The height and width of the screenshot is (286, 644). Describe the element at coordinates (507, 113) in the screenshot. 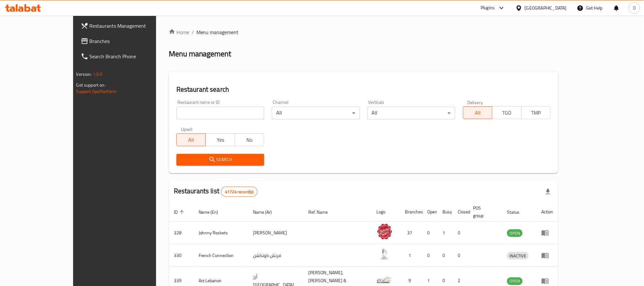

I see `span: TGO` at that location.